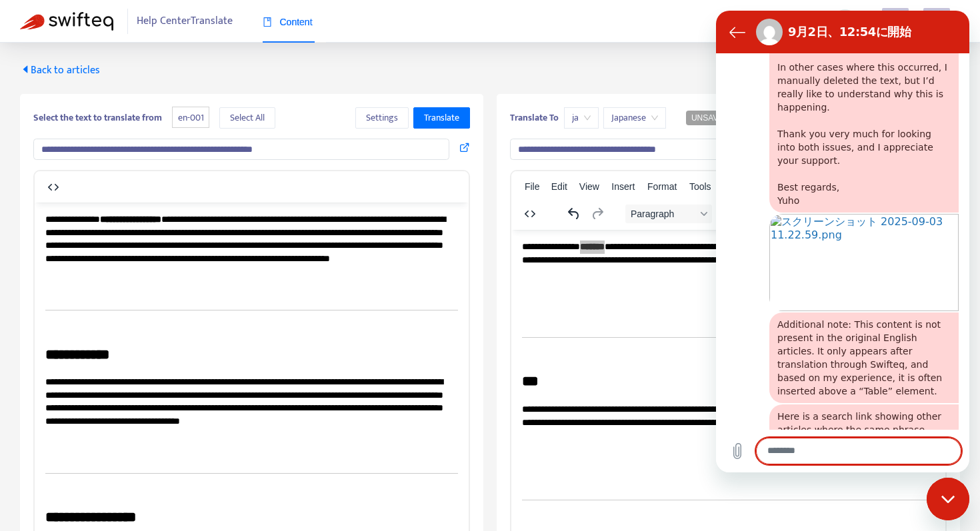 This screenshot has width=980, height=531. Describe the element at coordinates (156, 21) in the screenshot. I see `h2: 9月2日、12:54に開始` at that location.